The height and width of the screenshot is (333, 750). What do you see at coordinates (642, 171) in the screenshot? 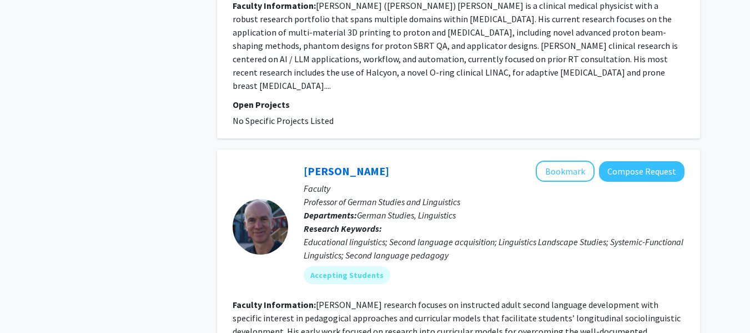
I see `button: Compose Request to Hiram Maxim` at bounding box center [642, 171].